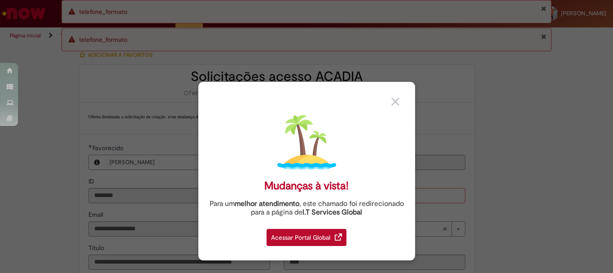 The height and width of the screenshot is (273, 613). Describe the element at coordinates (332, 209) in the screenshot. I see `a: I.T Services Global` at that location.